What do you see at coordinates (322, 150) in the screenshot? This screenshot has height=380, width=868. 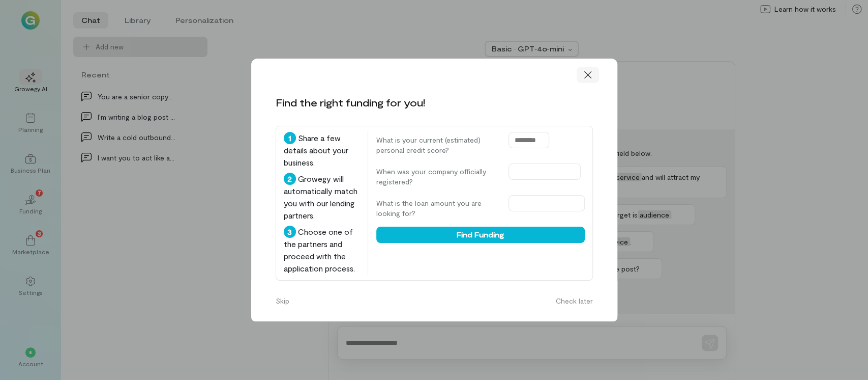 I see `div: Share a few details about your business.` at bounding box center [322, 150].